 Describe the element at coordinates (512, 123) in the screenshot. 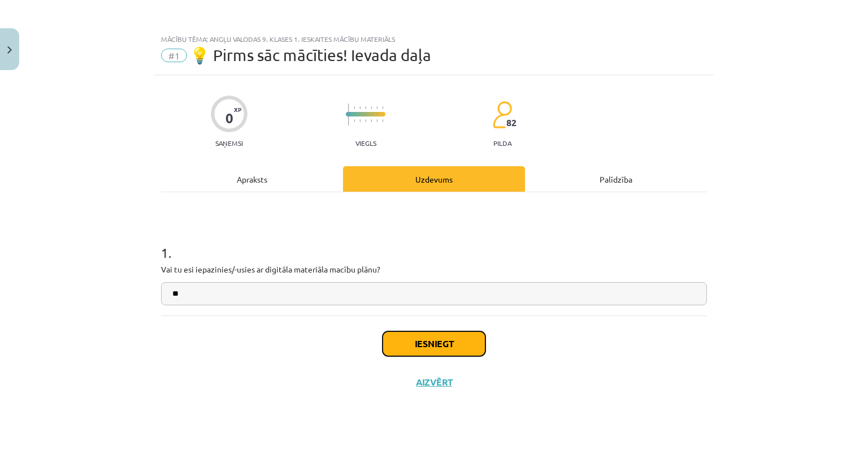

I see `span: 82` at that location.